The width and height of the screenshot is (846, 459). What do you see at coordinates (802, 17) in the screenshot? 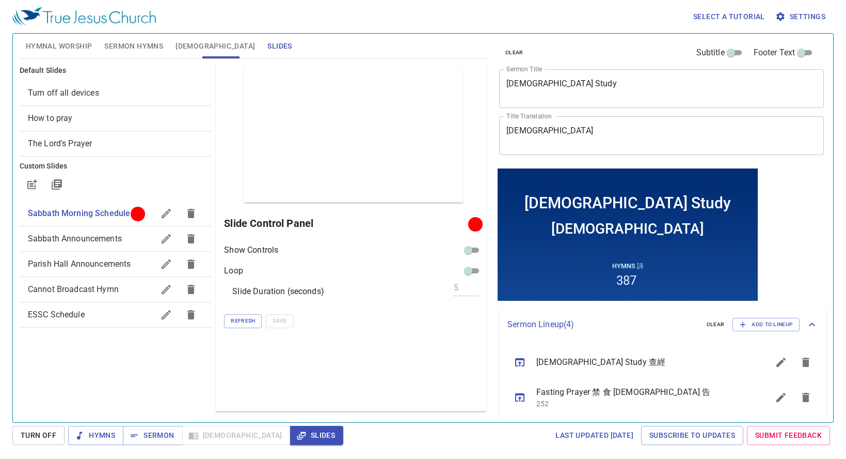
I see `span: Settings` at bounding box center [802, 17].